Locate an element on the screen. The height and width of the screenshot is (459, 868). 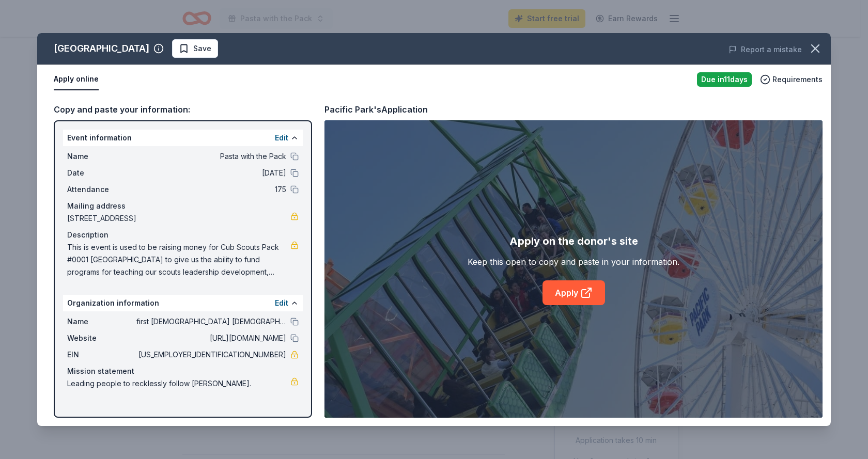
div: Pacific Park's Application is located at coordinates (376, 109).